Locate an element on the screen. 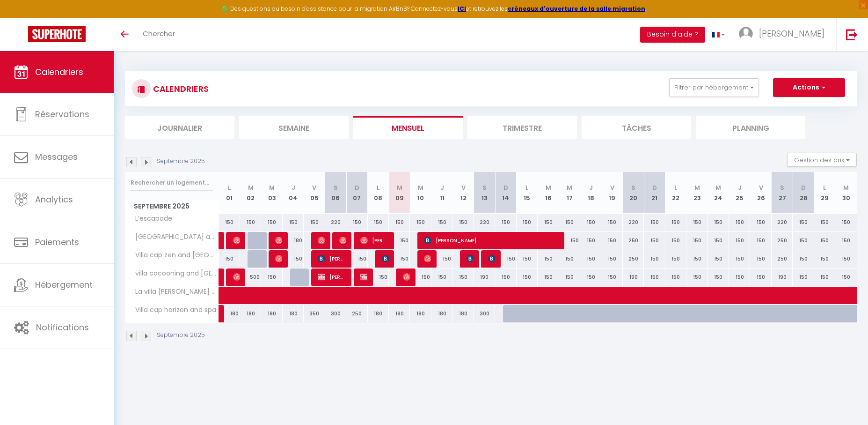 The height and width of the screenshot is (425, 868). th: 10 is located at coordinates (420, 193).